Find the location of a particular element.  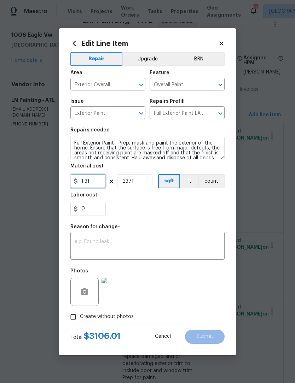

h5: Reason for change is located at coordinates (94, 227).